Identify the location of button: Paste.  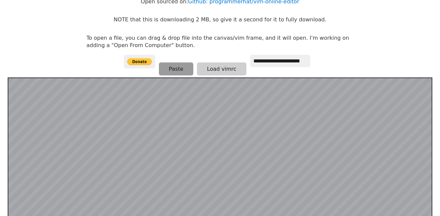
(176, 69).